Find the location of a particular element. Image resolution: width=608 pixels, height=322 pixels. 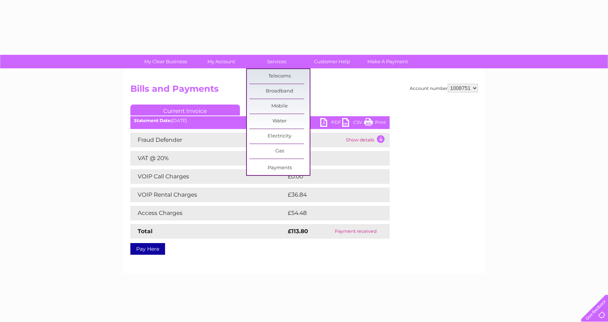

td: VAT @ 20% is located at coordinates (208, 158).